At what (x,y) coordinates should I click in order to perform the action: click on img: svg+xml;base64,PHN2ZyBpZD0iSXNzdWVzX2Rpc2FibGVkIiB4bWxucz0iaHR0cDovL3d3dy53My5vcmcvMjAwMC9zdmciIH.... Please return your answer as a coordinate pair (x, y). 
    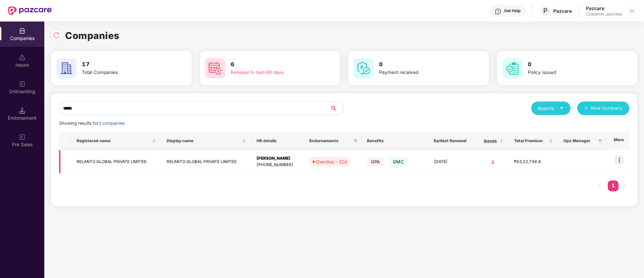
    Looking at the image, I should click on (22, 57).